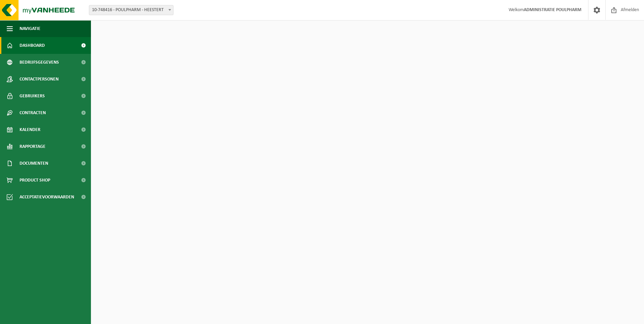 The image size is (644, 324). What do you see at coordinates (35, 180) in the screenshot?
I see `span: Product Shop` at bounding box center [35, 180].